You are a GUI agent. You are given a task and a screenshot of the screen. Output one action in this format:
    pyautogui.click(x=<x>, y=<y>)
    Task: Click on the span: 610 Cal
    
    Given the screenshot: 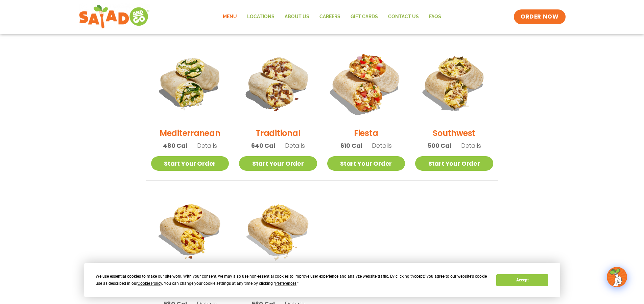 What is the action you would take?
    pyautogui.click(x=351, y=145)
    